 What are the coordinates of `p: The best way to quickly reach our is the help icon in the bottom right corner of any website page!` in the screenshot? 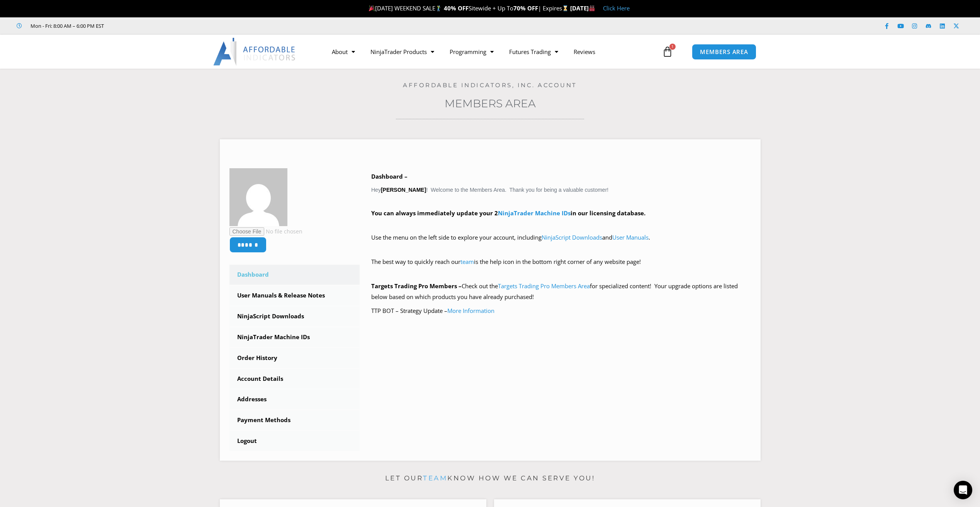 It's located at (561, 267).